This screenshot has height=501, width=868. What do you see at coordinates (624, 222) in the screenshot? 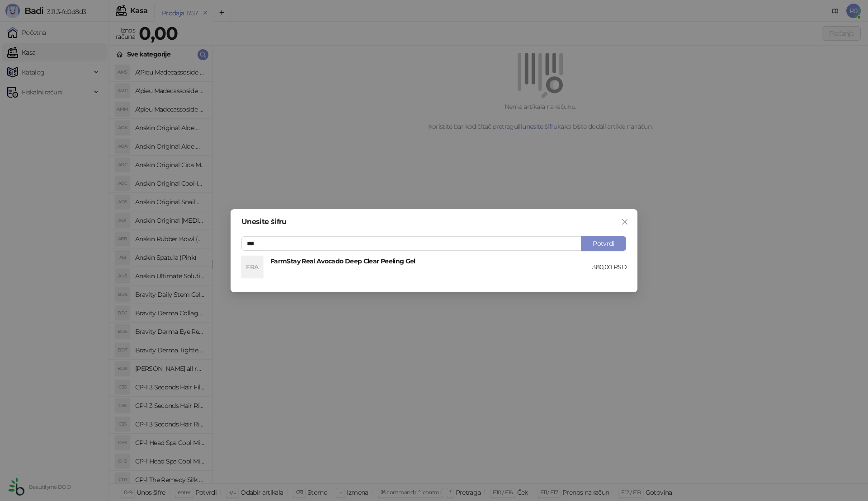
I see `span: Zatvori` at bounding box center [624, 222].